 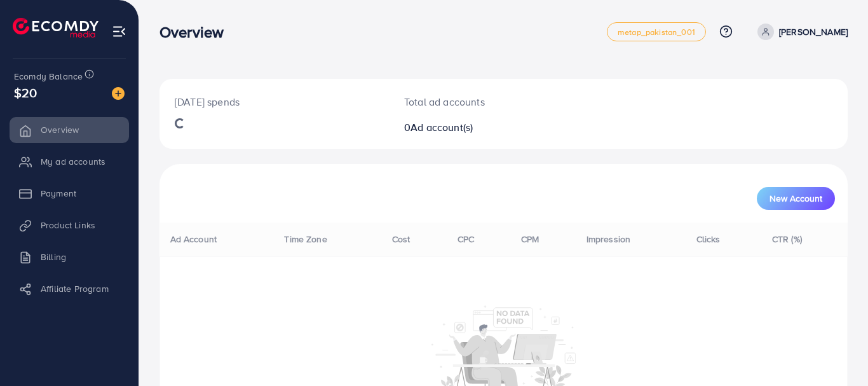 What do you see at coordinates (48, 76) in the screenshot?
I see `span: Ecomdy Balance` at bounding box center [48, 76].